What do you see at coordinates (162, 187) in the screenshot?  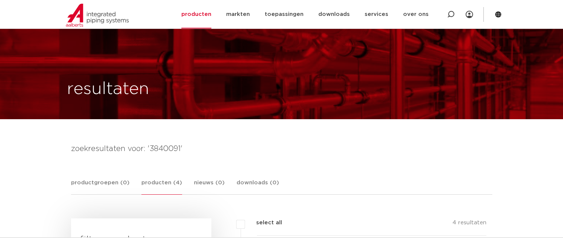 I see `a: producten (4)` at bounding box center [162, 187].